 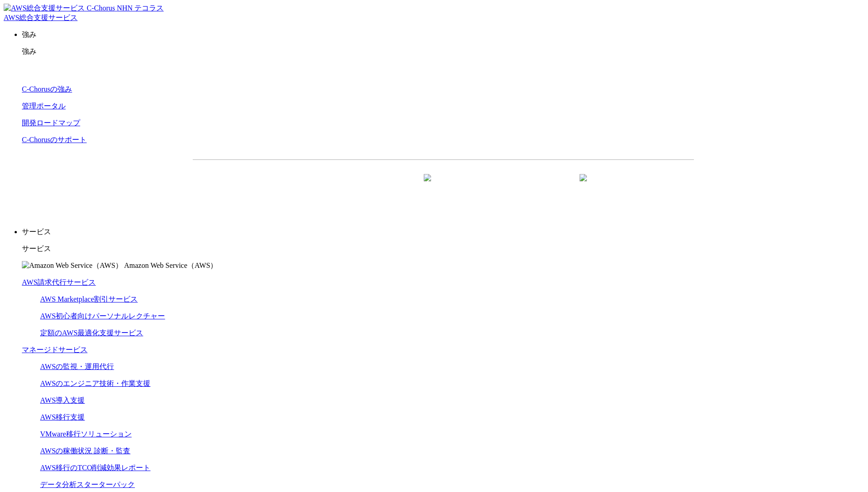 I want to click on a: まずは相談する, so click(x=521, y=186).